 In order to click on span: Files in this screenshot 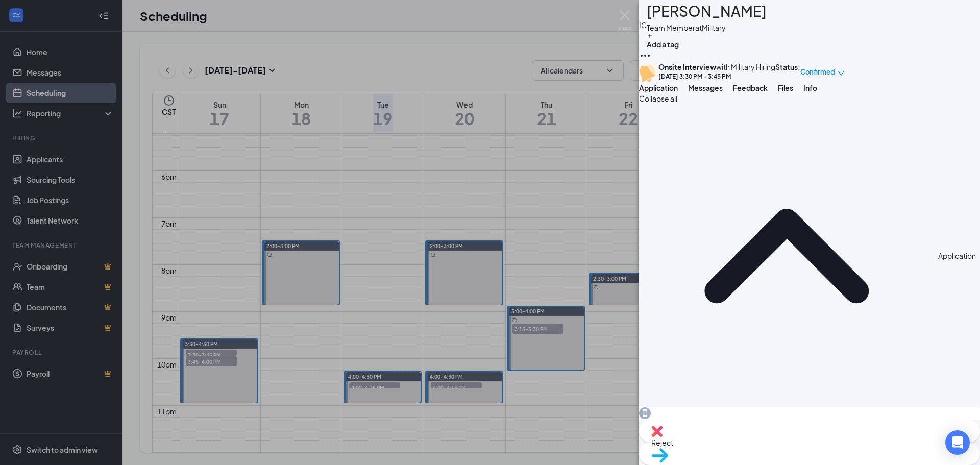, I will do `click(785, 88)`.